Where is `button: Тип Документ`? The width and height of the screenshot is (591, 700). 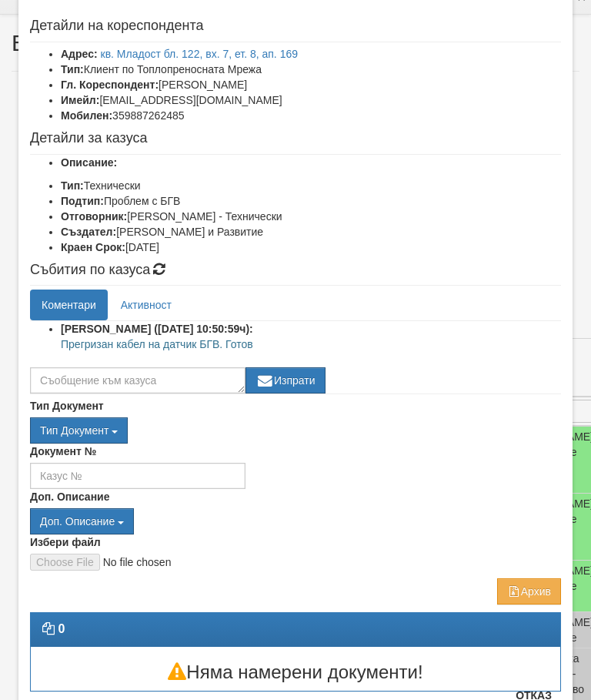
button: Тип Документ is located at coordinates (78, 430).